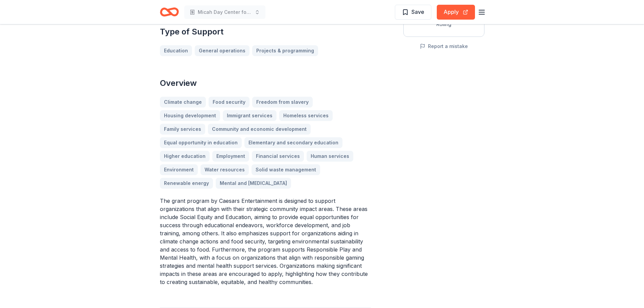  What do you see at coordinates (285, 51) in the screenshot?
I see `a: Projects & programming` at bounding box center [285, 51].